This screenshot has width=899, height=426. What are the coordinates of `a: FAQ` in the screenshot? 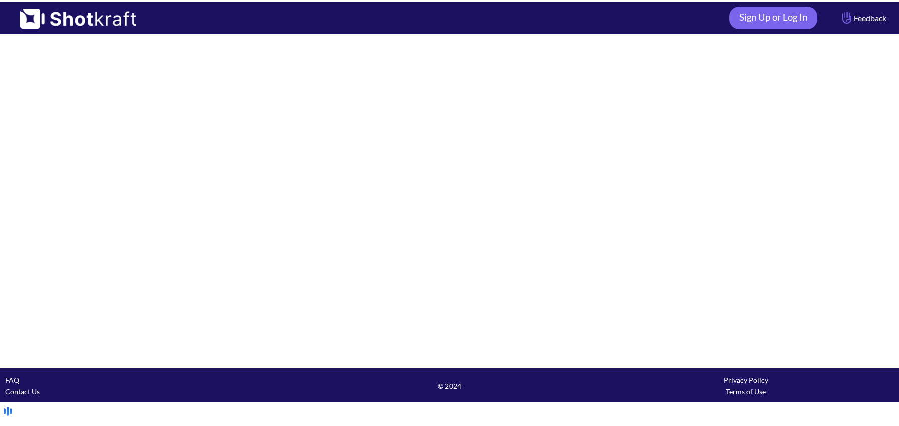 It's located at (12, 380).